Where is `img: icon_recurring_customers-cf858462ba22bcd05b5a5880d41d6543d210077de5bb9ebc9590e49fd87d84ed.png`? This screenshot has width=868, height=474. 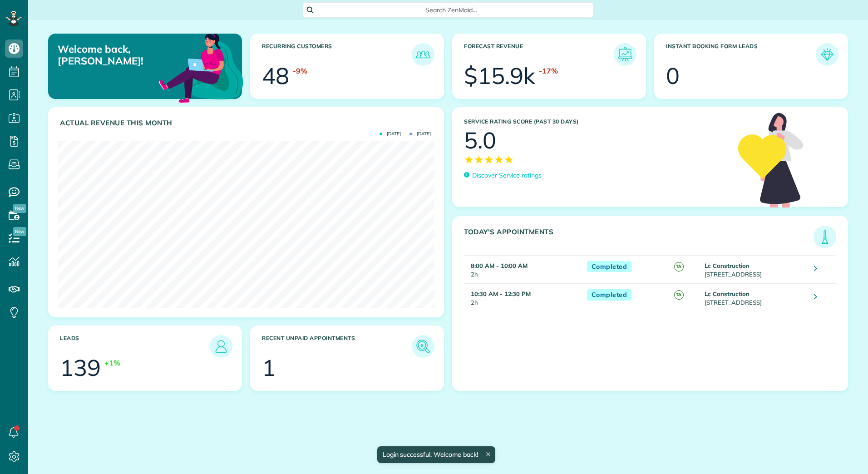
img: icon_recurring_customers-cf858462ba22bcd05b5a5880d41d6543d210077de5bb9ebc9590e49fd87d84ed.png is located at coordinates (423, 54).